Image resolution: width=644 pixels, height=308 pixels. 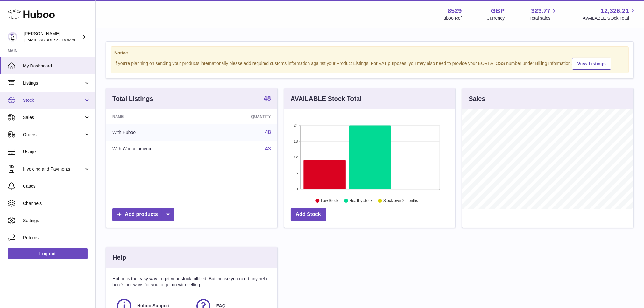 I want to click on span: Total sales, so click(x=544, y=18).